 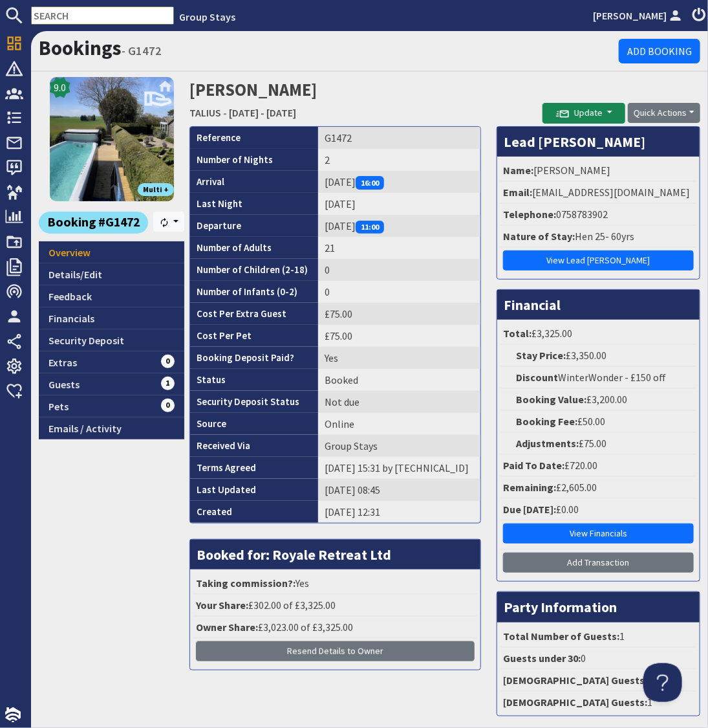 What do you see at coordinates (399, 248) in the screenshot?
I see `td: 21` at bounding box center [399, 248].